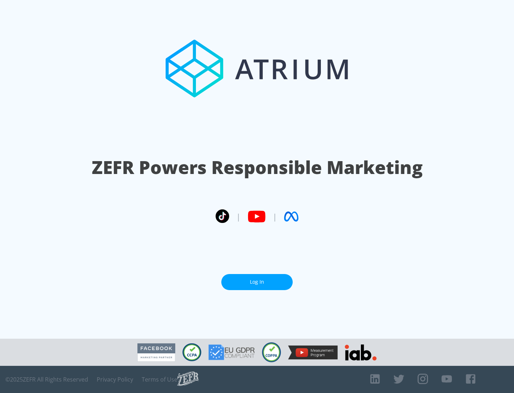  Describe the element at coordinates (272, 352) in the screenshot. I see `img: COPPA Compliant` at that location.